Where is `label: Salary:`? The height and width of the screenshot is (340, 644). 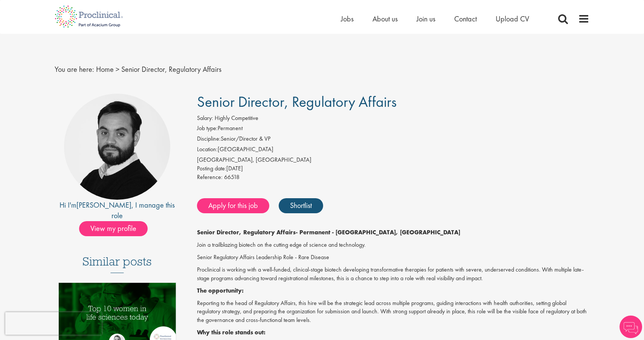
label: Salary: is located at coordinates (205, 118).